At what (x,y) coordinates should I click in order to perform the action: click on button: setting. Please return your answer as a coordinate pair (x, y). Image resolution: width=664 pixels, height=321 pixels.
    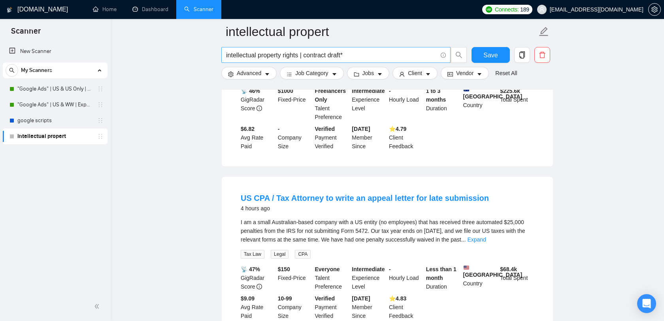
    Looking at the image, I should click on (655, 9).